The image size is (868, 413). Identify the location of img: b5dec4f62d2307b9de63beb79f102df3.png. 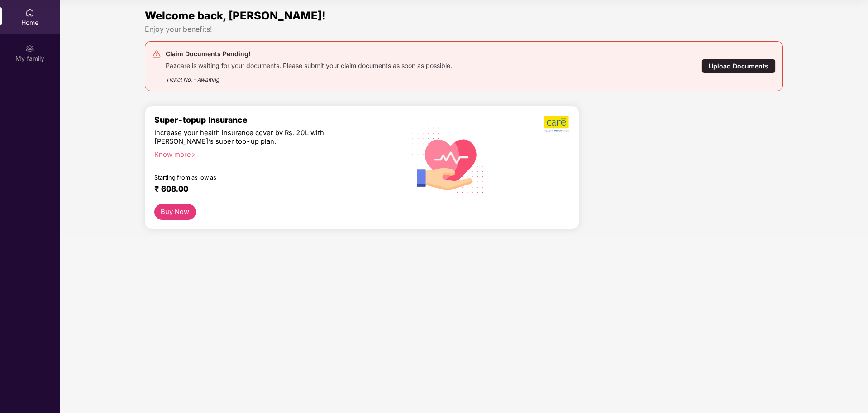
(557, 124).